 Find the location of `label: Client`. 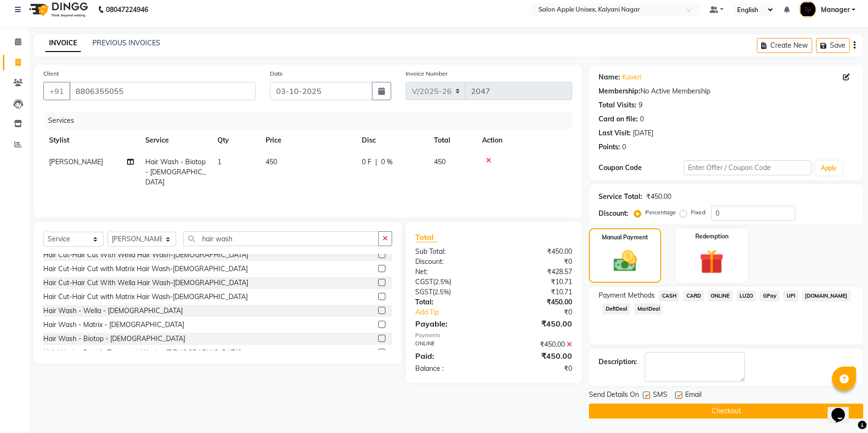

label: Client is located at coordinates (51, 74).